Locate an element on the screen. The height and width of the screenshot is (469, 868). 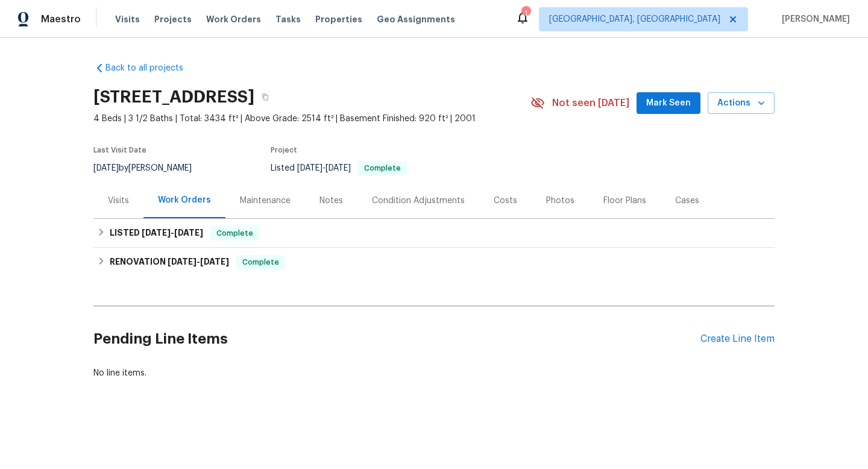
div: Visits is located at coordinates (118, 200).